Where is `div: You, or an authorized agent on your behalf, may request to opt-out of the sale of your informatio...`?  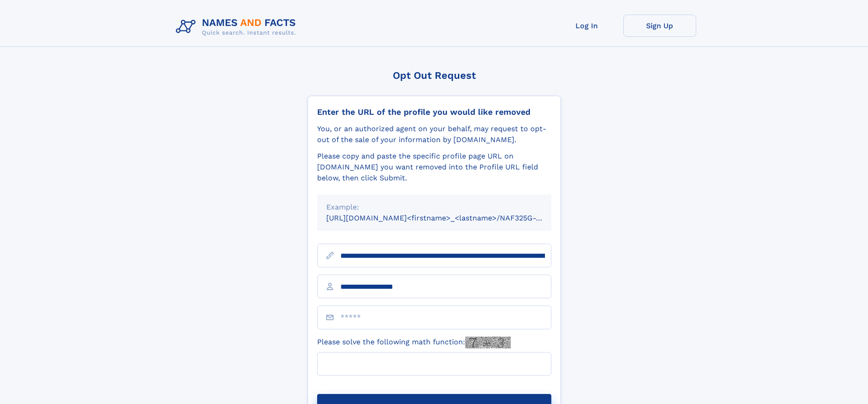 div: You, or an authorized agent on your behalf, may request to opt-out of the sale of your informatio... is located at coordinates (434, 134).